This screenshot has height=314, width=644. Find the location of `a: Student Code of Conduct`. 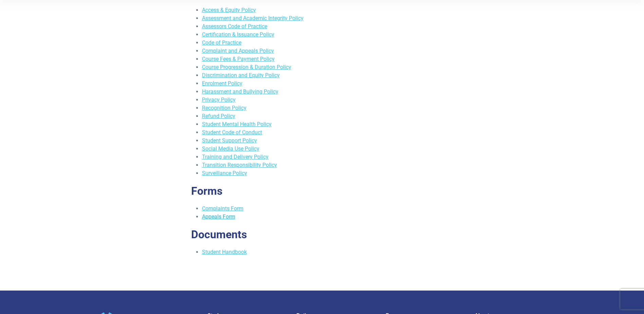

a: Student Code of Conduct is located at coordinates (232, 132).